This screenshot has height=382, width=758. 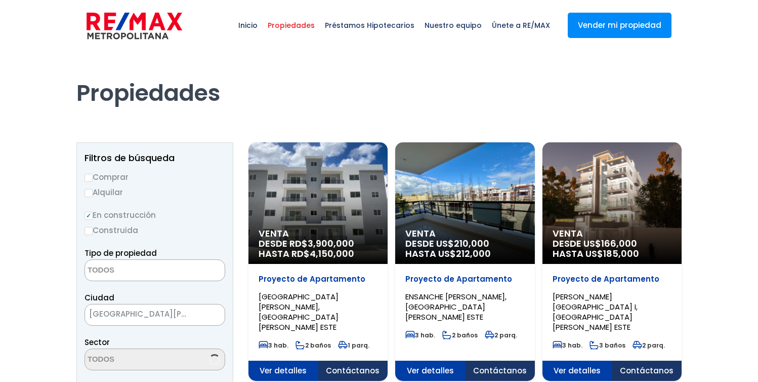 What do you see at coordinates (97, 342) in the screenshot?
I see `span: Sector` at bounding box center [97, 342].